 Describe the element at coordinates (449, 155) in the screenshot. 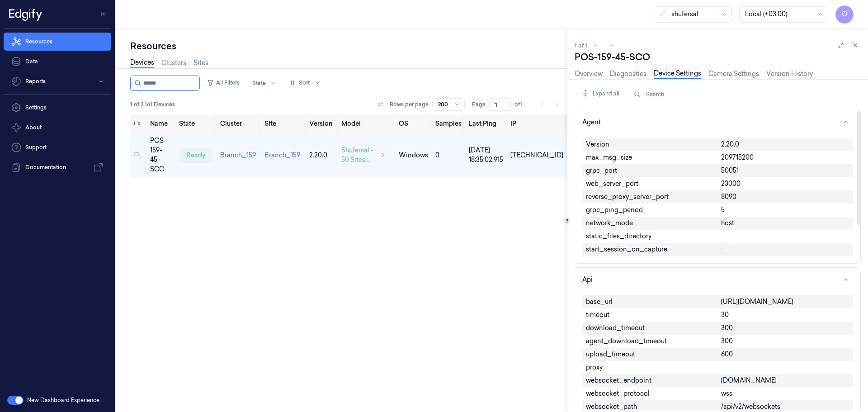

I see `div: 0` at that location.